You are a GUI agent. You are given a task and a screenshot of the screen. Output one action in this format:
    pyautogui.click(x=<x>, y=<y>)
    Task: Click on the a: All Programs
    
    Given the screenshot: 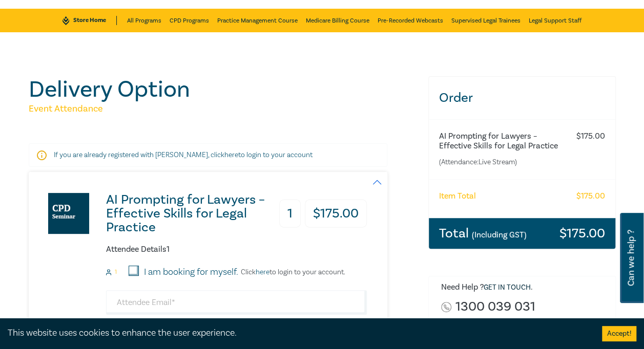 What is the action you would take?
    pyautogui.click(x=144, y=21)
    